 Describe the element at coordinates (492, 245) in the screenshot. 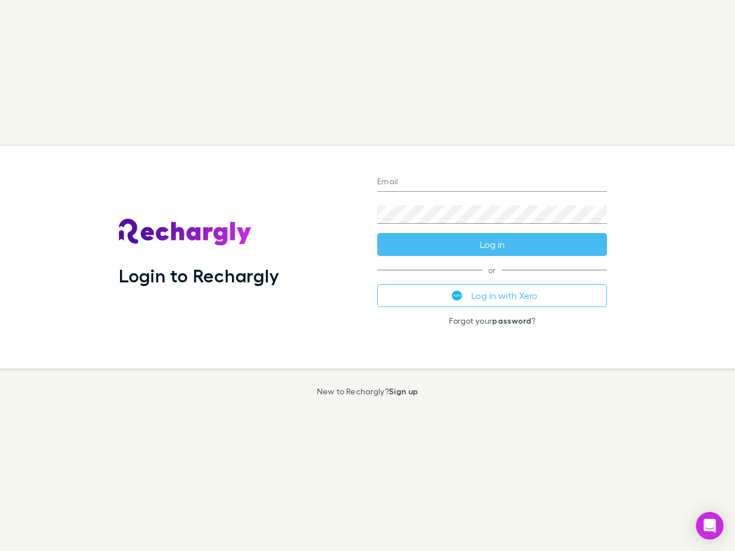

I see `button: Log in` at that location.